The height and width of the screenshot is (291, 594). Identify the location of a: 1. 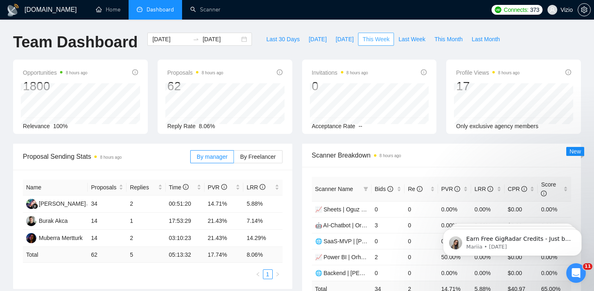
(268, 274).